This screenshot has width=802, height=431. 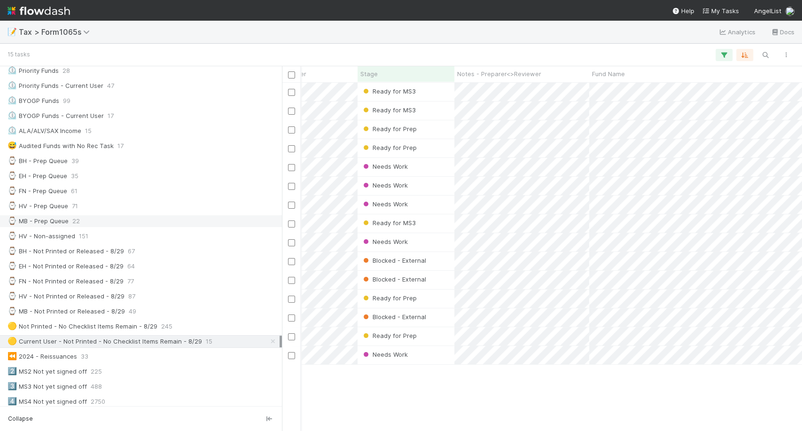 What do you see at coordinates (720, 11) in the screenshot?
I see `span: My Tasks` at bounding box center [720, 11].